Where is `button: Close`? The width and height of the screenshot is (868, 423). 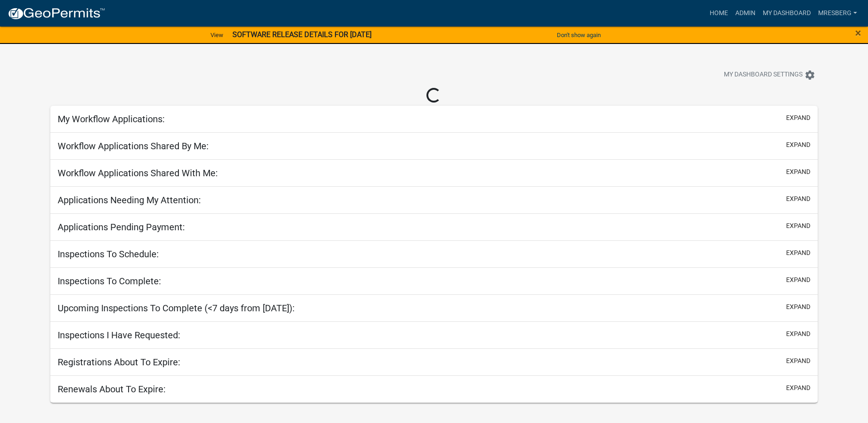
button: Close is located at coordinates (858, 33).